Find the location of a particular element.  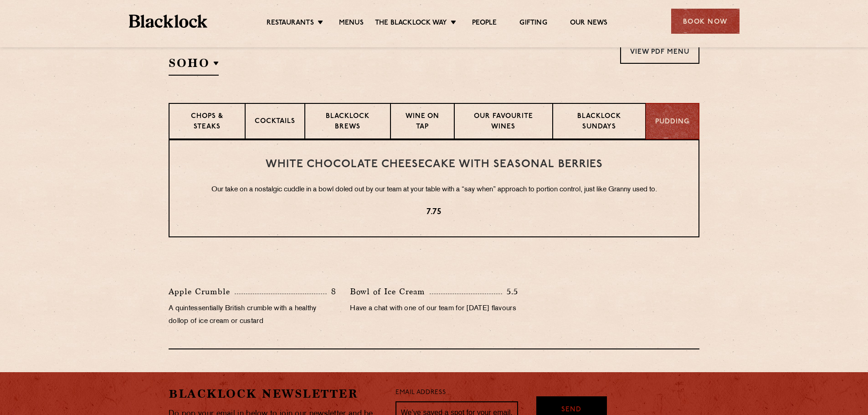

p: 7.75 is located at coordinates (434, 212).